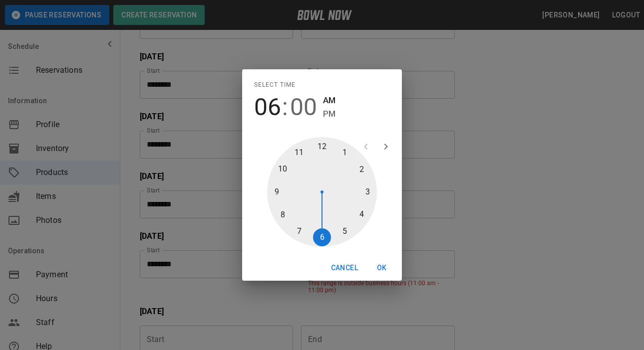 This screenshot has width=644, height=350. Describe the element at coordinates (329, 114) in the screenshot. I see `button: PM` at that location.